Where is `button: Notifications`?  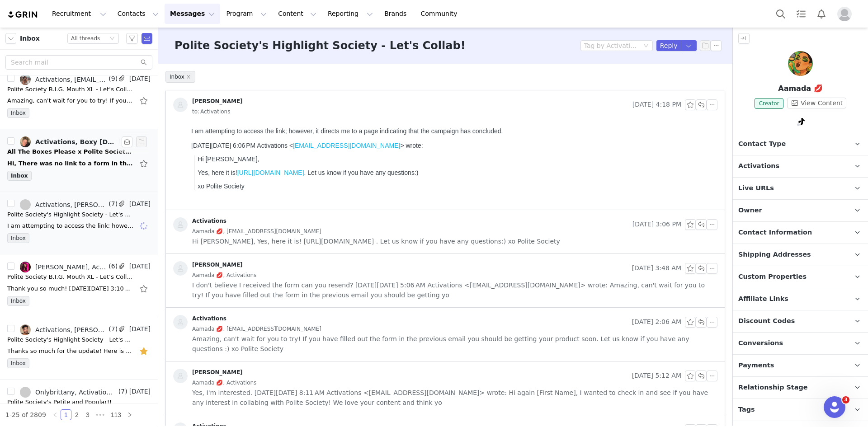
button: Notifications is located at coordinates (821, 13).